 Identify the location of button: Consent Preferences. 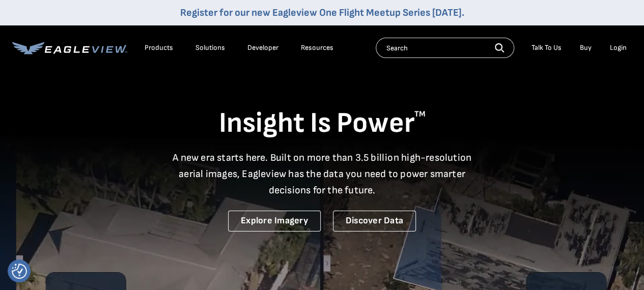
(19, 271).